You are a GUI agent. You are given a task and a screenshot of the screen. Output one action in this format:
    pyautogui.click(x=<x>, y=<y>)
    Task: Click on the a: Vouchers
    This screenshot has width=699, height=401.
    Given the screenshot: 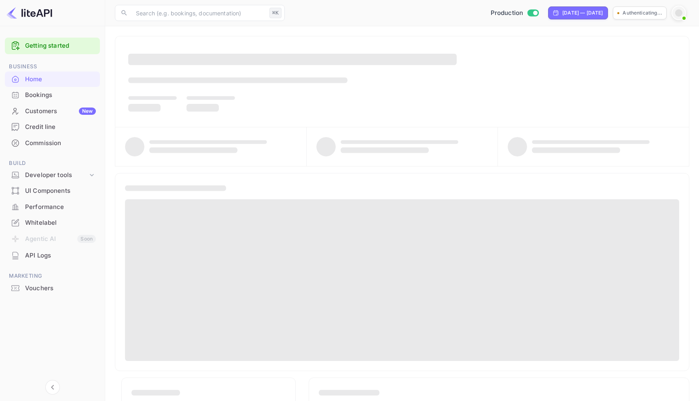 What is the action you would take?
    pyautogui.click(x=52, y=288)
    